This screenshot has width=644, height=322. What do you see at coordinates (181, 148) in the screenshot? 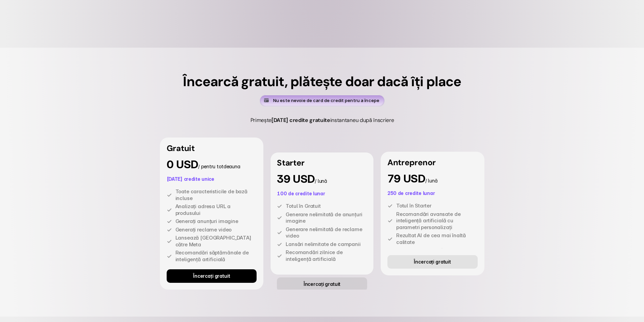
I see `font: Gratuit` at bounding box center [181, 148].